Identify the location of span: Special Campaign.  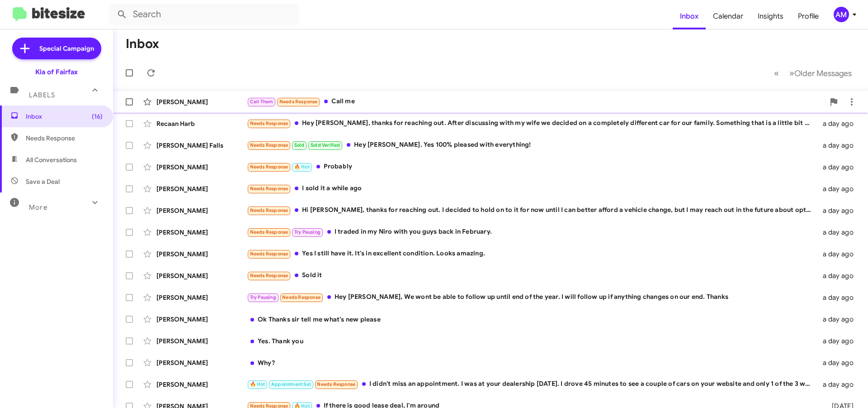
(66, 49).